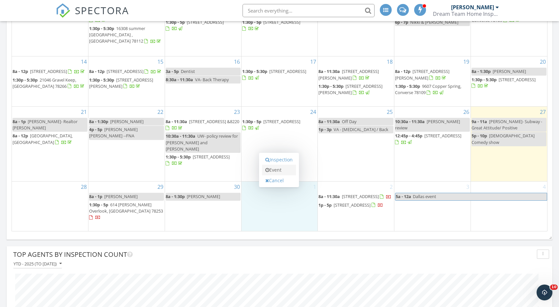 Image resolution: width=559 pixels, height=307 pixels. Describe the element at coordinates (279, 206) in the screenshot. I see `td: Go to October 1, 2025` at that location.